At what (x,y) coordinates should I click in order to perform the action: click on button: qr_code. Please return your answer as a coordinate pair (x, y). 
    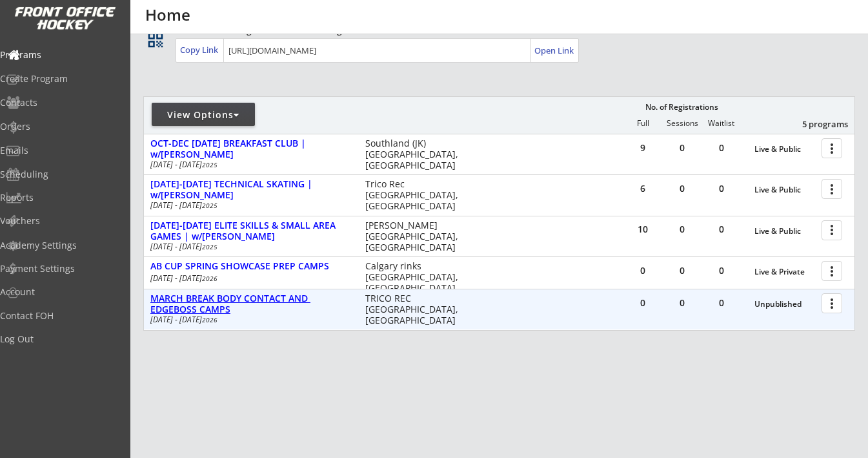
    Looking at the image, I should click on (155, 40).